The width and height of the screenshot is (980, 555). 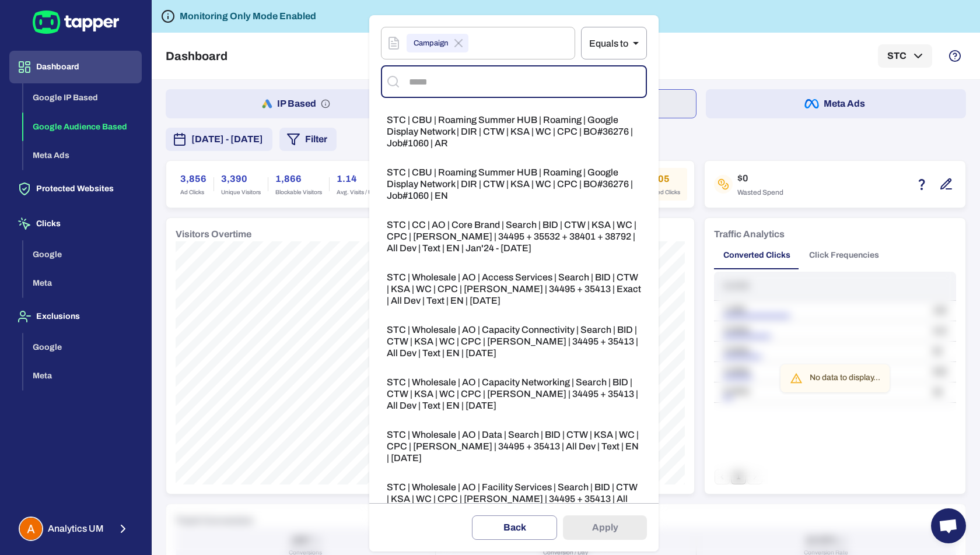 I want to click on span: STC | Wholesale | AO | Capacity Connectivity | Search | BID | CTW | KSA | WC | CPC | [PERSON_NAME..., so click(x=514, y=341).